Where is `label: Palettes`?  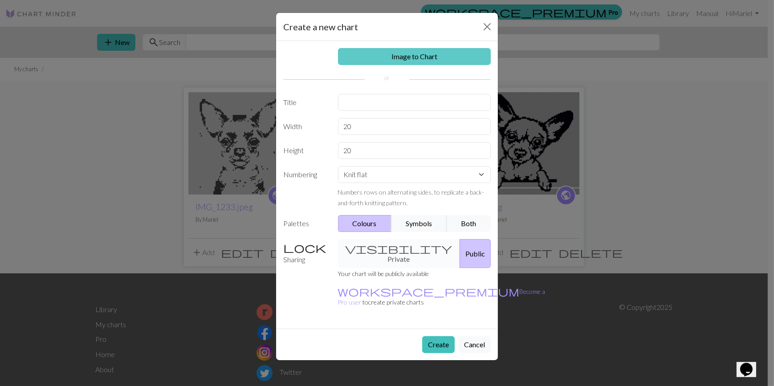
label: Palettes is located at coordinates (305, 224).